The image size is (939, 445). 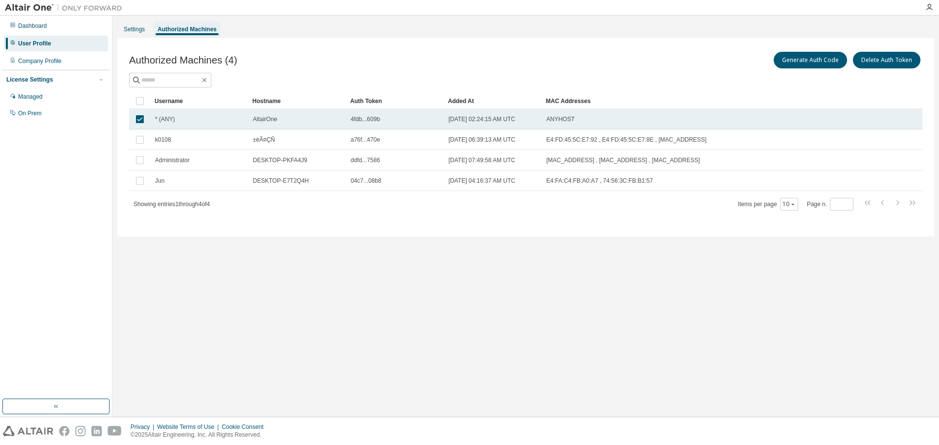 What do you see at coordinates (34, 44) in the screenshot?
I see `div: User Profile` at bounding box center [34, 44].